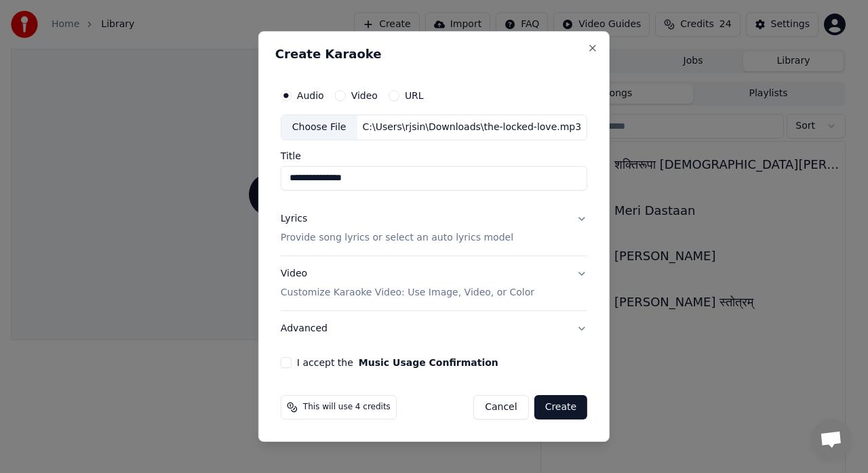 Image resolution: width=868 pixels, height=473 pixels. I want to click on label: Title, so click(434, 156).